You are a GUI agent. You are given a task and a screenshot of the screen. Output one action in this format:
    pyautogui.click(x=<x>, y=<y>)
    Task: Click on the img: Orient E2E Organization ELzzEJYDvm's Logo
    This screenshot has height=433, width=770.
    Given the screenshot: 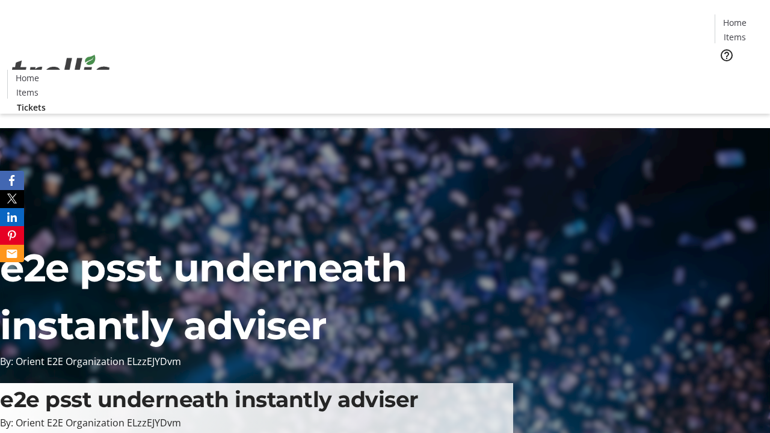 What is the action you would take?
    pyautogui.click(x=61, y=72)
    